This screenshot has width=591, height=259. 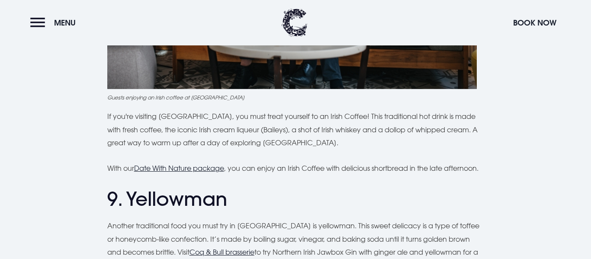 I want to click on button: Book Now, so click(x=535, y=22).